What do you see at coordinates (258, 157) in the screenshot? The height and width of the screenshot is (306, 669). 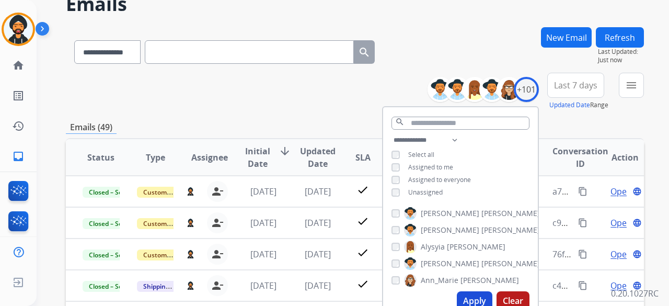 I see `span: Initial Date` at bounding box center [258, 157].